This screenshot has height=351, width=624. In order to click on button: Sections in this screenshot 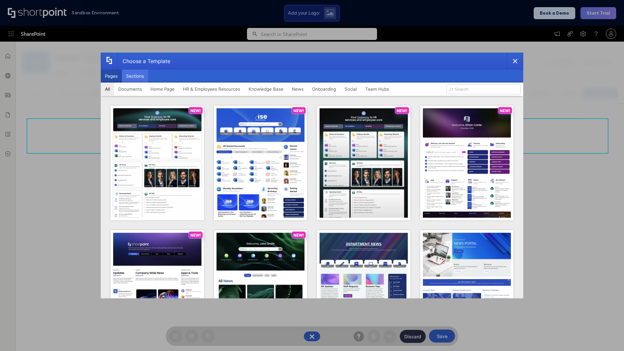, I will do `click(135, 76)`.